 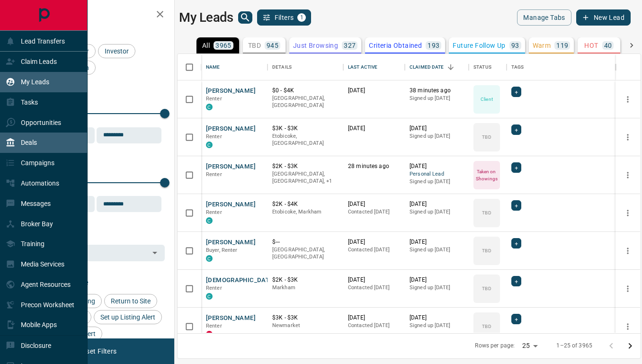 What do you see at coordinates (97, 351) in the screenshot?
I see `button: Reset Filters` at bounding box center [97, 351].